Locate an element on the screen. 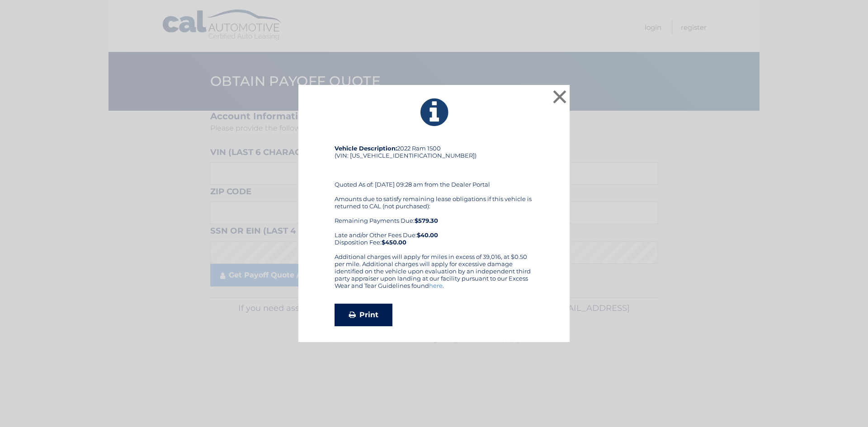 The image size is (868, 427). a: here is located at coordinates (436, 286).